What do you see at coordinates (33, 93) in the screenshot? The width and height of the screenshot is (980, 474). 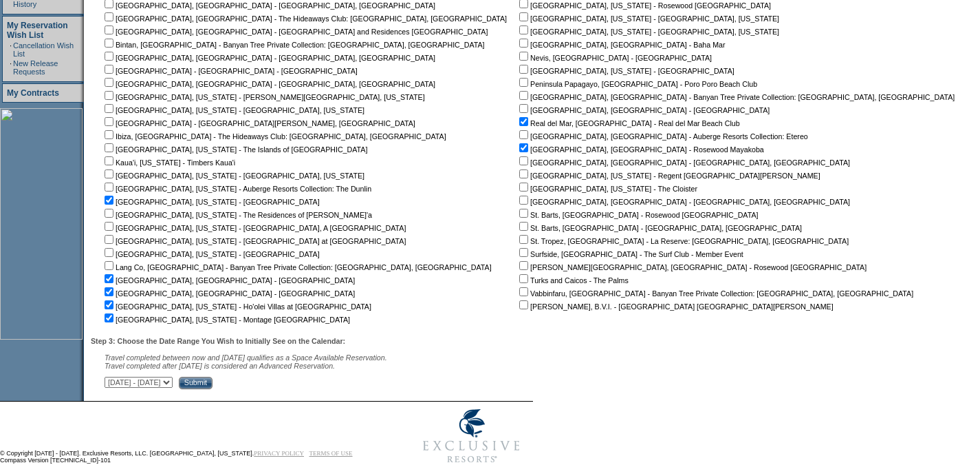 I see `a: My Contracts` at bounding box center [33, 93].